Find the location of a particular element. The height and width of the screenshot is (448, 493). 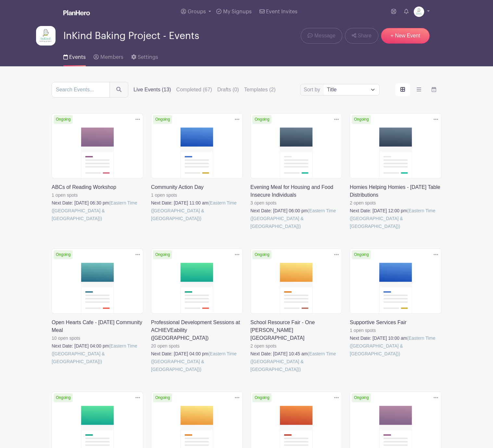

a: Message is located at coordinates (321, 36).